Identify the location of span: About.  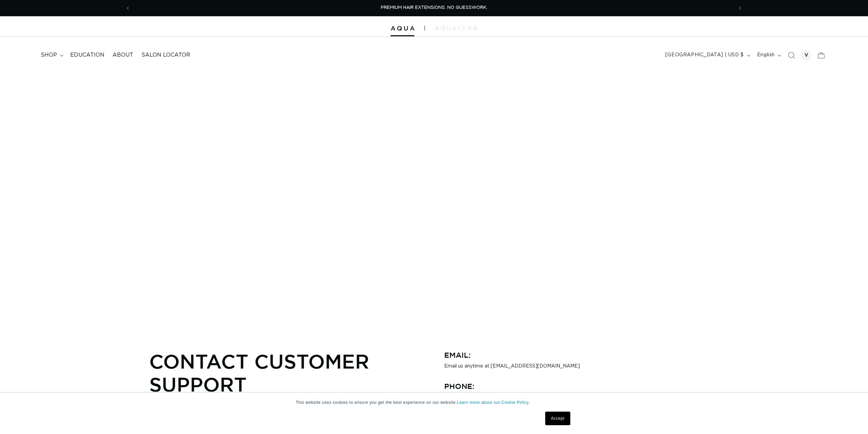
(123, 55).